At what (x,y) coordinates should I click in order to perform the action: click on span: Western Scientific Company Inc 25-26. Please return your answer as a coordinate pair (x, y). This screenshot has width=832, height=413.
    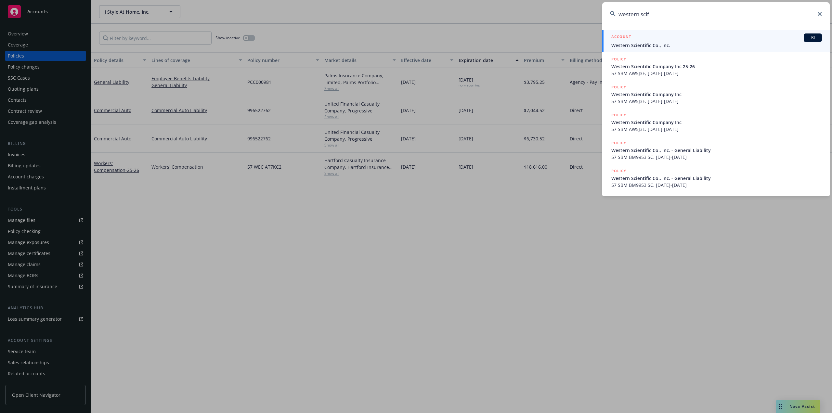
    Looking at the image, I should click on (717, 66).